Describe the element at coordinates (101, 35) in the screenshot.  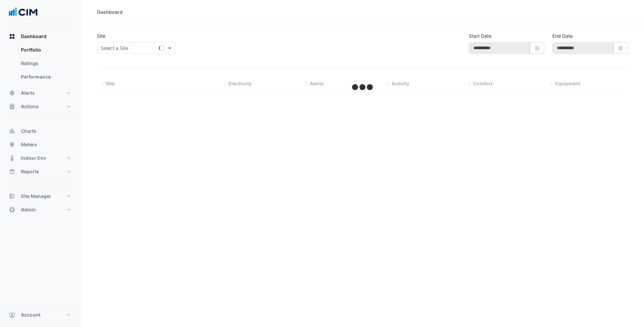
I see `label: Site` at that location.